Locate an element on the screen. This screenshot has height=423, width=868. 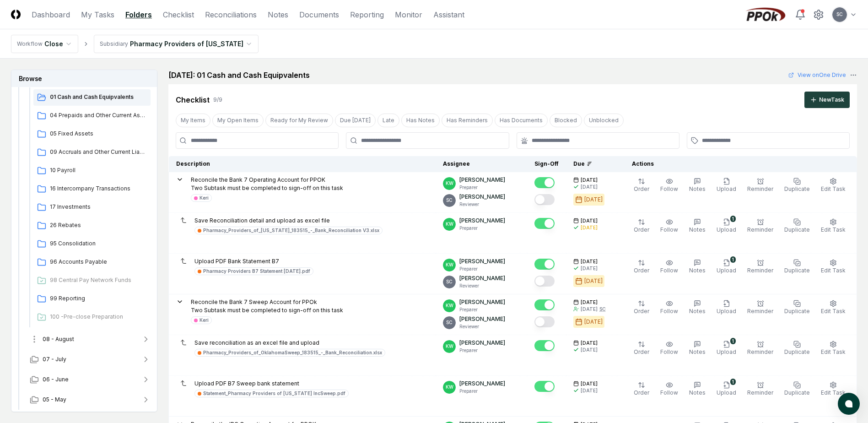
a: 95 Consolidation is located at coordinates (92, 244).